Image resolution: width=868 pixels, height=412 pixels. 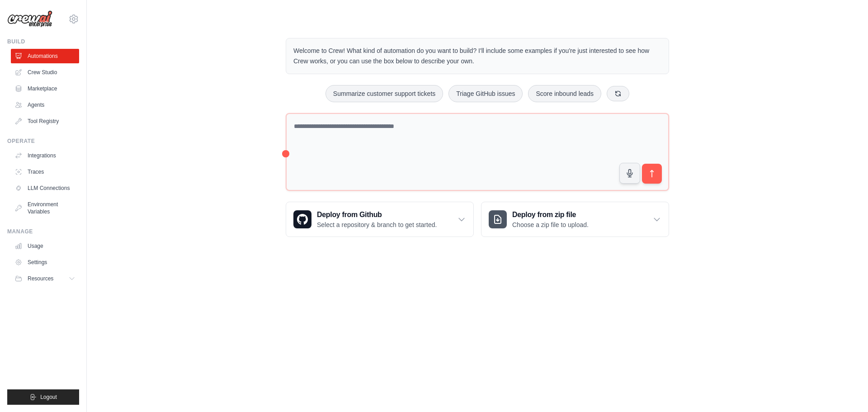 What do you see at coordinates (45, 89) in the screenshot?
I see `a: Marketplace` at bounding box center [45, 89].